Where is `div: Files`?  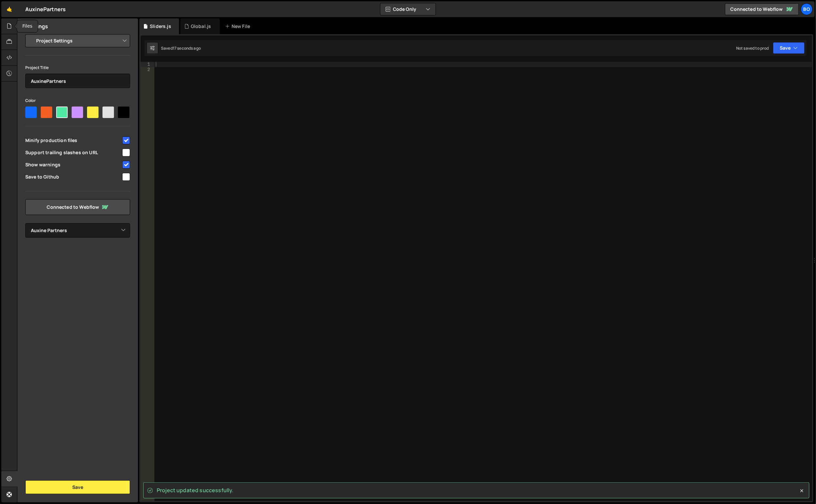 div: Files is located at coordinates (27, 26).